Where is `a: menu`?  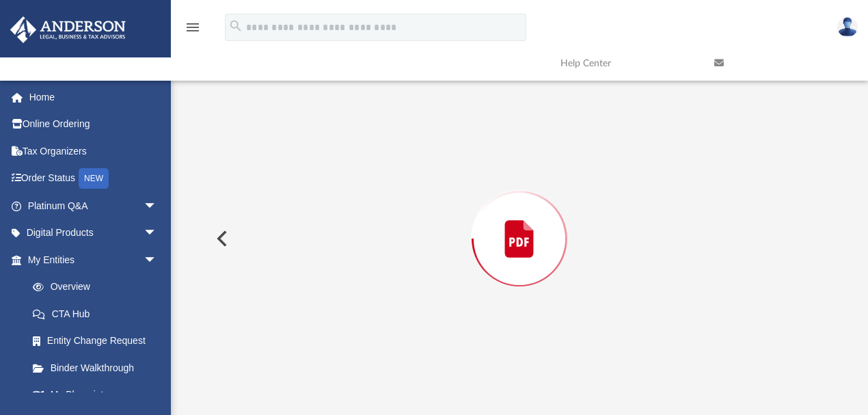 a: menu is located at coordinates (192, 31).